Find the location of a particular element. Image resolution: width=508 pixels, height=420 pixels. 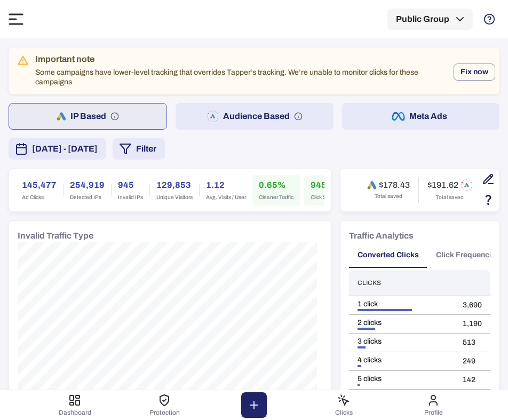

h6: $178.43 is located at coordinates (395, 185).